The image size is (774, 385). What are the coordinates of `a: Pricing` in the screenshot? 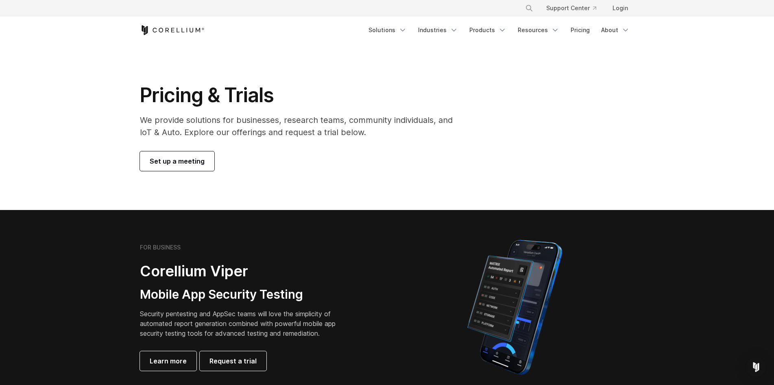 It's located at (580, 30).